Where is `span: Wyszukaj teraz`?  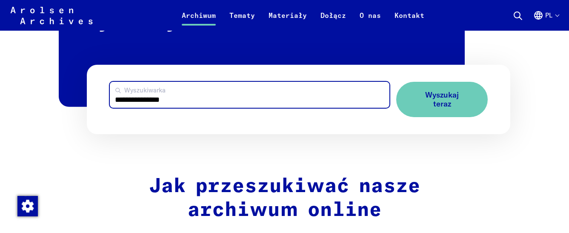
span: Wyszukaj teraz is located at coordinates (442, 99).